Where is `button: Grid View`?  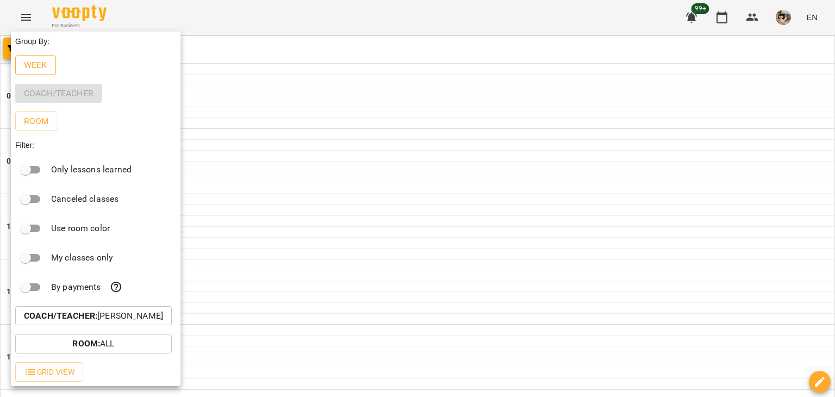
button: Grid View is located at coordinates (49, 372).